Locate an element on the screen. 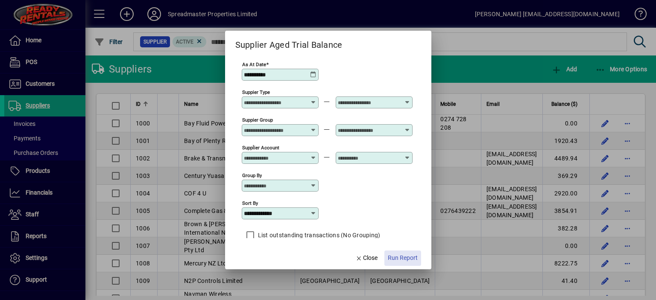 The image size is (656, 300). mat-label: Group by is located at coordinates (252, 176).